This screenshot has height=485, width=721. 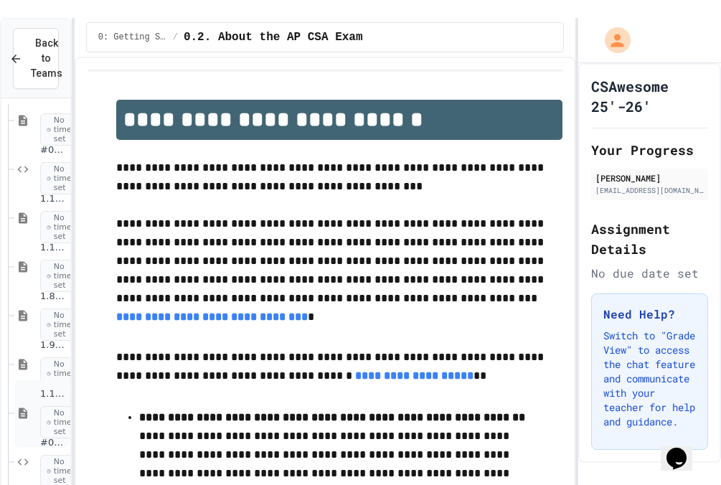 What do you see at coordinates (649, 379) in the screenshot?
I see `p: Switch to "Grade View" to access the chat feature and communicate with your teacher for help and ...` at bounding box center [649, 379].